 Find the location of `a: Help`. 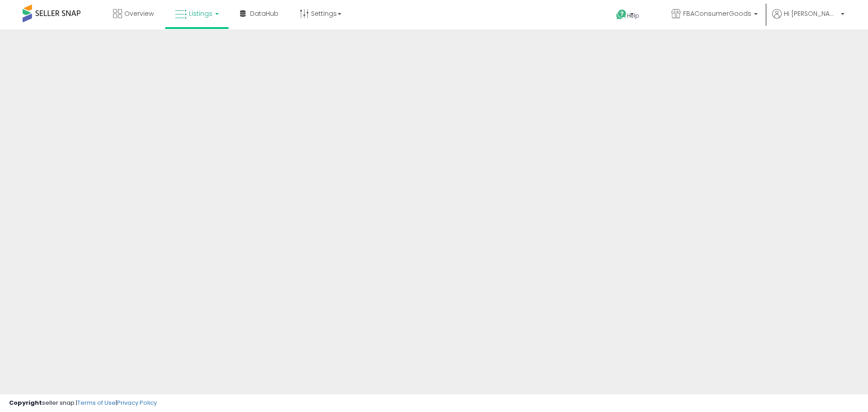

a: Help is located at coordinates (633, 16).